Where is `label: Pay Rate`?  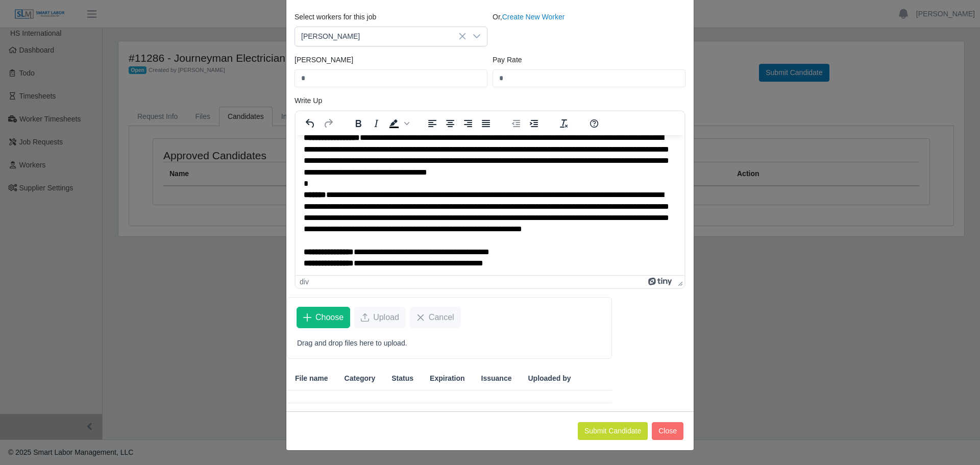 label: Pay Rate is located at coordinates (507, 60).